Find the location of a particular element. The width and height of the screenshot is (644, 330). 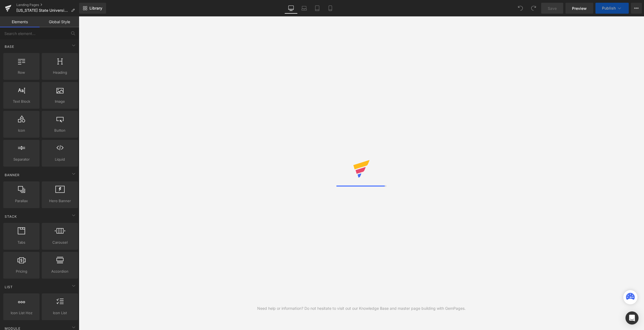

span: Pricing is located at coordinates (21, 271).